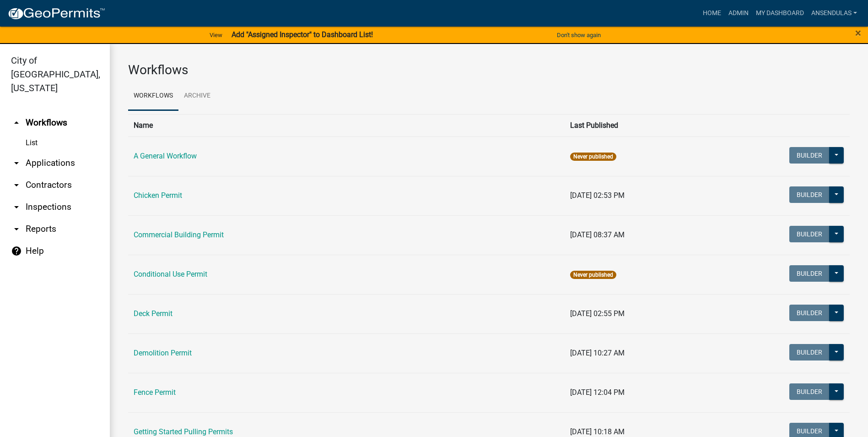 This screenshot has width=868, height=437. What do you see at coordinates (162, 353) in the screenshot?
I see `a: Demolition Permit` at bounding box center [162, 353].